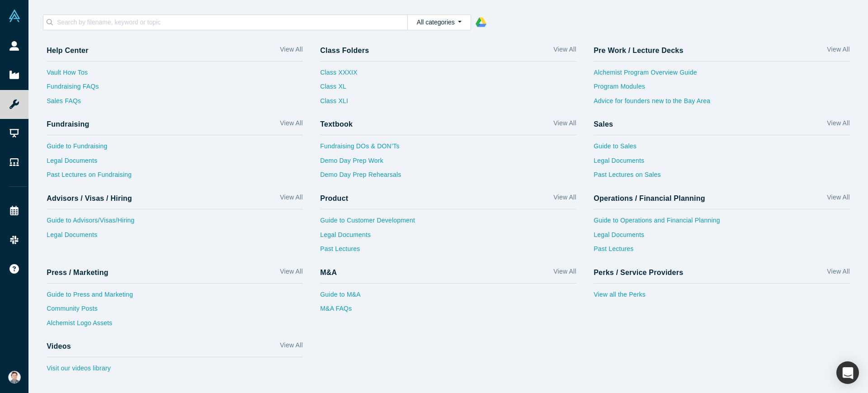 This screenshot has height=393, width=868. I want to click on h4: Fundraising, so click(68, 124).